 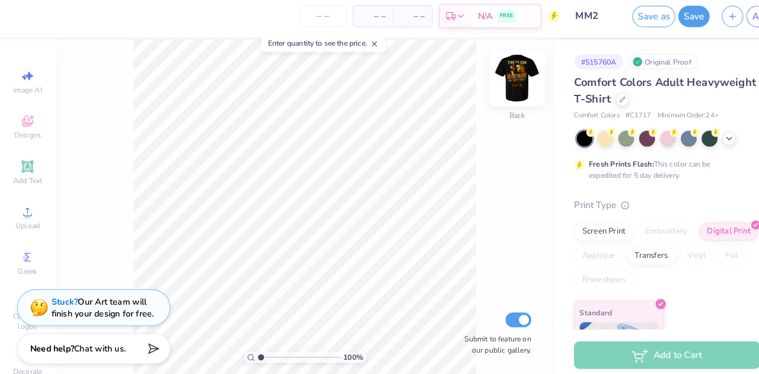 I want to click on span: FREE, so click(x=490, y=21).